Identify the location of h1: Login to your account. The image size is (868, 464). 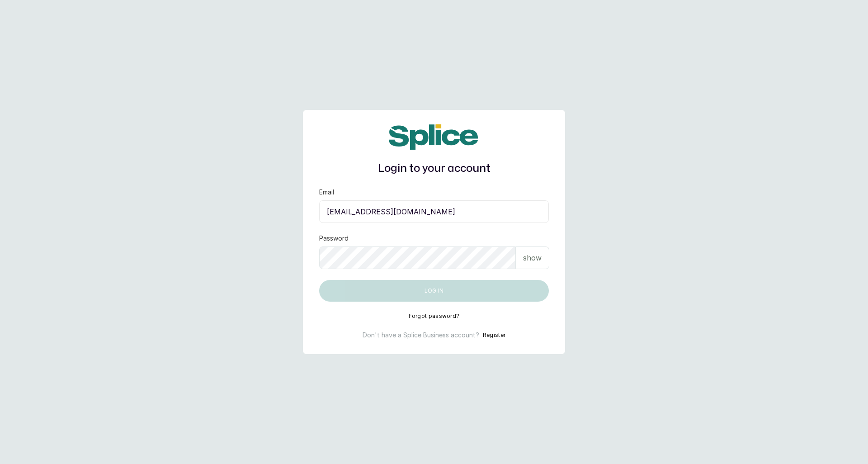
(434, 169).